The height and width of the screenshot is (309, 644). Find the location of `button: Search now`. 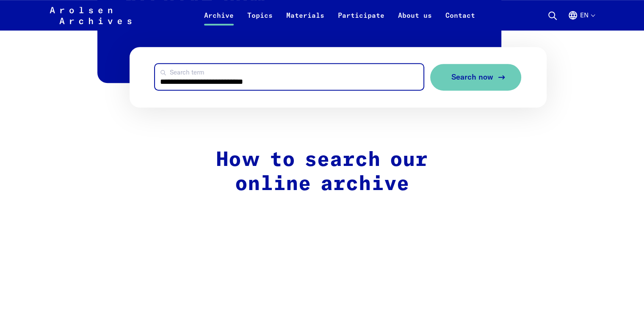

button: Search now is located at coordinates (476, 77).